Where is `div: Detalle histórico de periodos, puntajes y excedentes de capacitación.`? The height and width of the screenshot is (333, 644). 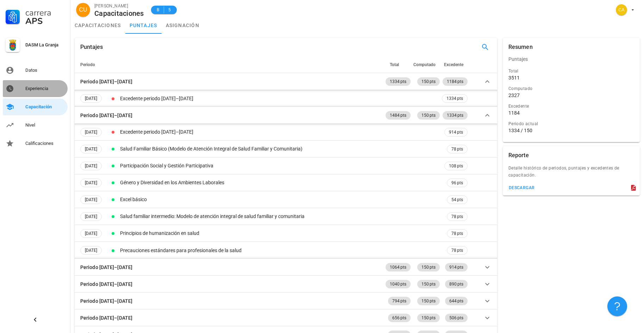 div: Detalle histórico de periodos, puntajes y excedentes de capacitación. is located at coordinates (571, 174).